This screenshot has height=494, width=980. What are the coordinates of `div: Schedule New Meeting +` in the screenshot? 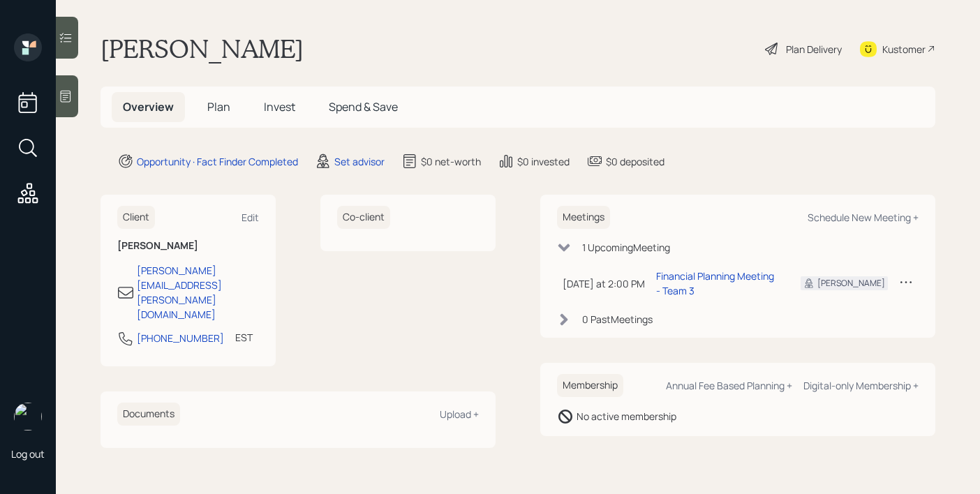 It's located at (863, 217).